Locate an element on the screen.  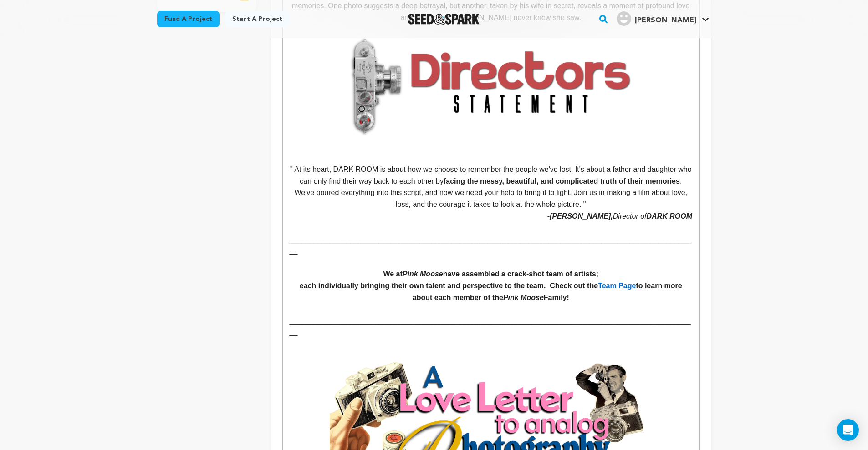
a: Fund a project is located at coordinates (188, 19).